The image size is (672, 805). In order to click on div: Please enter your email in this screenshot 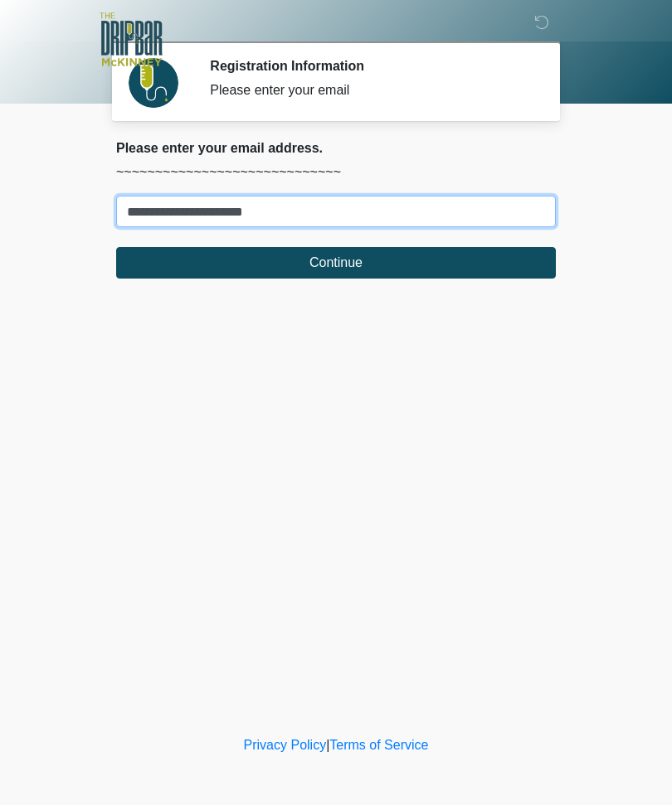, I will do `click(370, 90)`.